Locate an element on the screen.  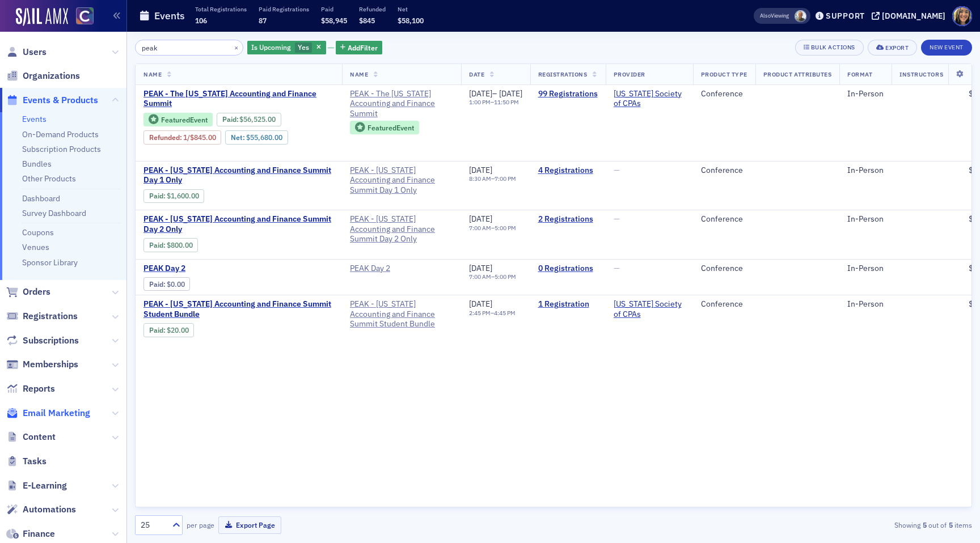
span: PEAK - Colorado Accounting and Finance Summit Day 1 Only is located at coordinates (238, 175).